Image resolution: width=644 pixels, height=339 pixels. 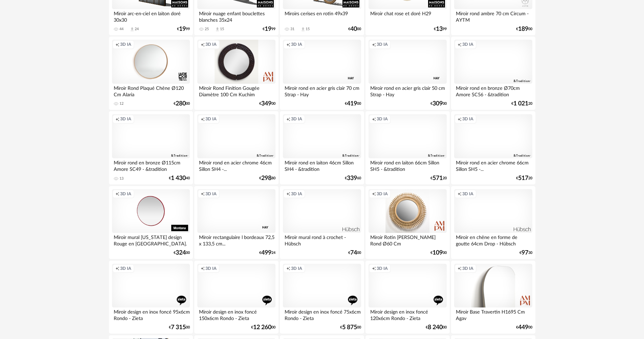 What do you see at coordinates (322, 314) in the screenshot?
I see `div: Miroir design en inox foncé 75x6cm Rondo - Zieta` at bounding box center [322, 314].